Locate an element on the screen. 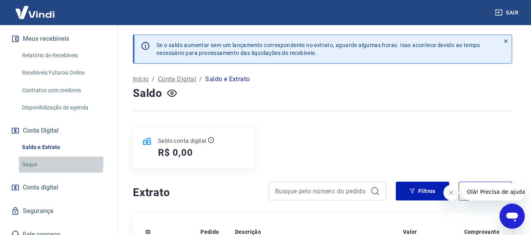 This screenshot has height=235, width=531. p: Saldo e Extrato is located at coordinates (227, 79).